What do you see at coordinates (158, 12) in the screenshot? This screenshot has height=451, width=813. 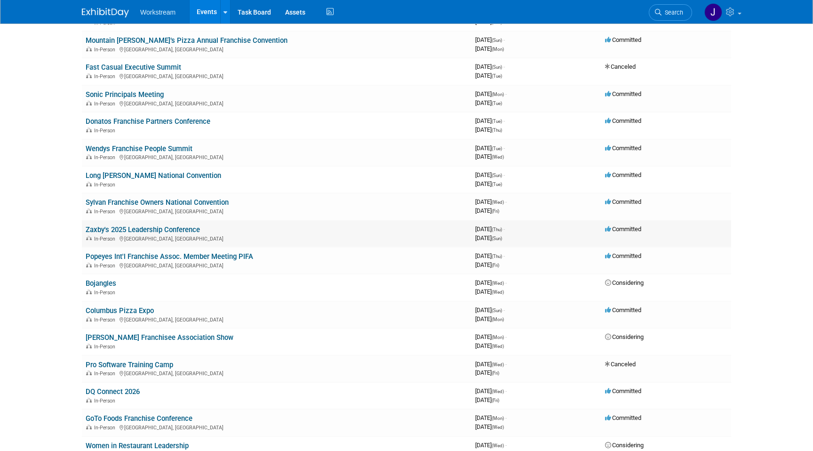 I see `span: Workstream` at bounding box center [158, 12].